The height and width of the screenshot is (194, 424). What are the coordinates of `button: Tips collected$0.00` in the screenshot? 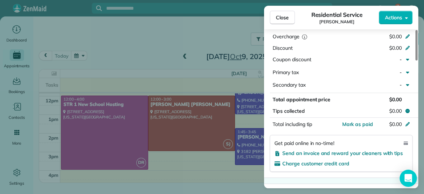 It's located at (341, 111).